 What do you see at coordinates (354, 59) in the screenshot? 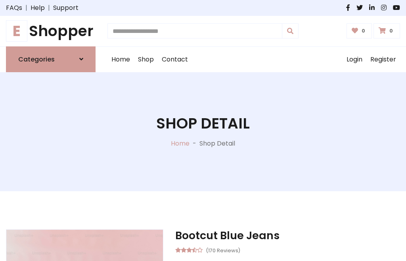
I see `a: Login` at bounding box center [354, 59].